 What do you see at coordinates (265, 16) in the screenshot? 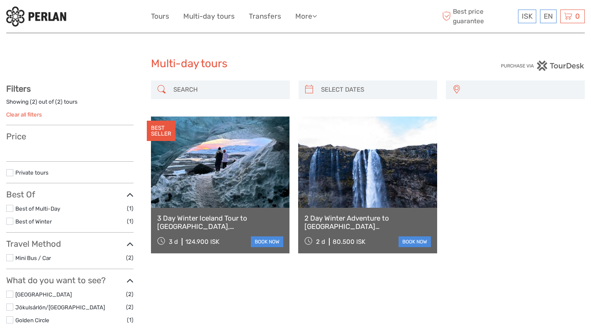
I see `a: Transfers` at bounding box center [265, 16].